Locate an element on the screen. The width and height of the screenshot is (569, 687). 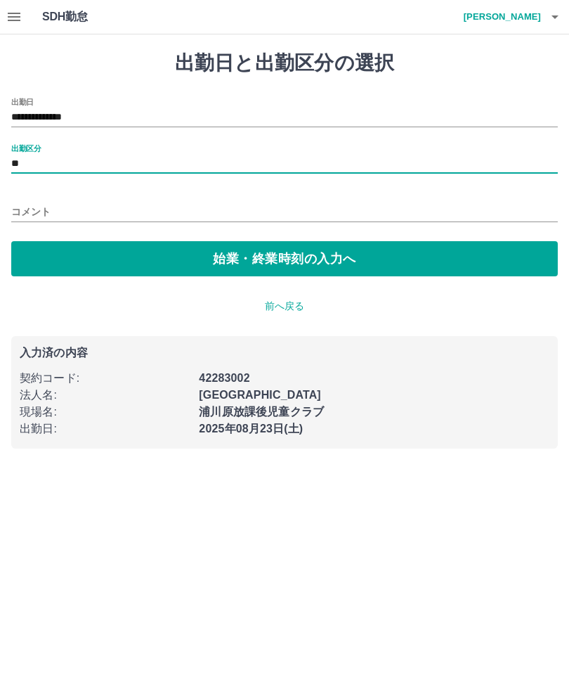
p: 契約コード : is located at coordinates (105, 378).